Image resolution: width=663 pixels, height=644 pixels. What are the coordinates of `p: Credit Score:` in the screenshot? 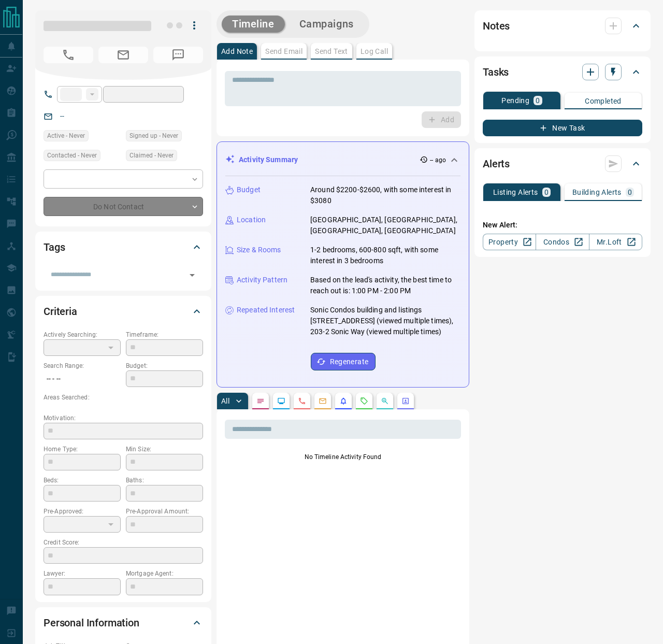 It's located at (123, 542).